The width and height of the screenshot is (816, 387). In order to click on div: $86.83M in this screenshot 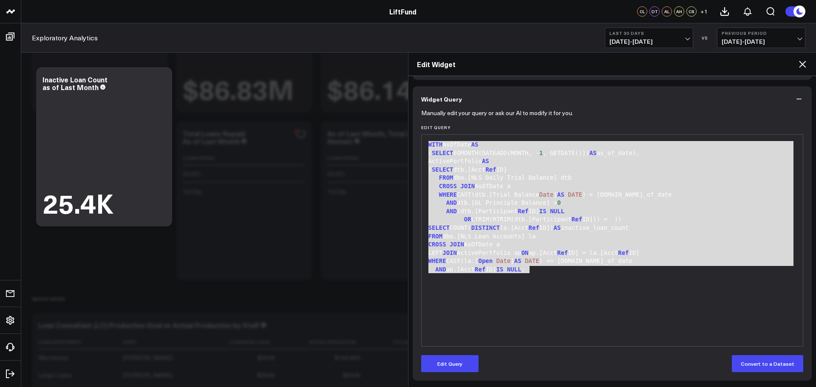, I will do `click(238, 89)`.